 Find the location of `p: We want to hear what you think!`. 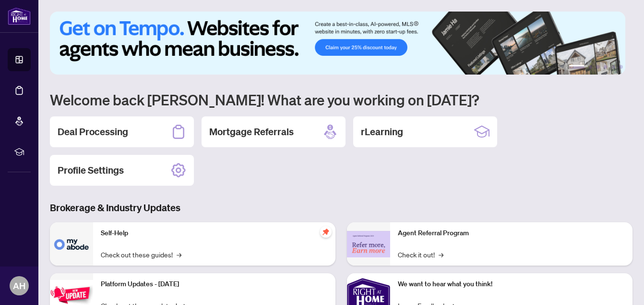

p: We want to hear what you think! is located at coordinates (511, 284).